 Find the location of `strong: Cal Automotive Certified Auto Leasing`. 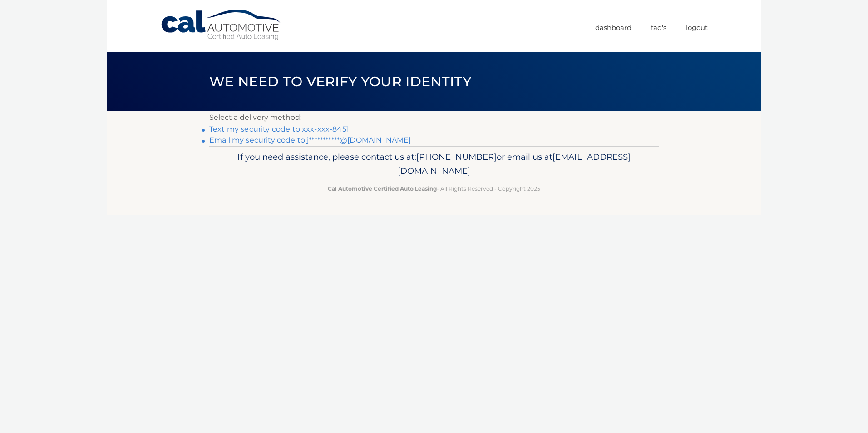

strong: Cal Automotive Certified Auto Leasing is located at coordinates (382, 189).